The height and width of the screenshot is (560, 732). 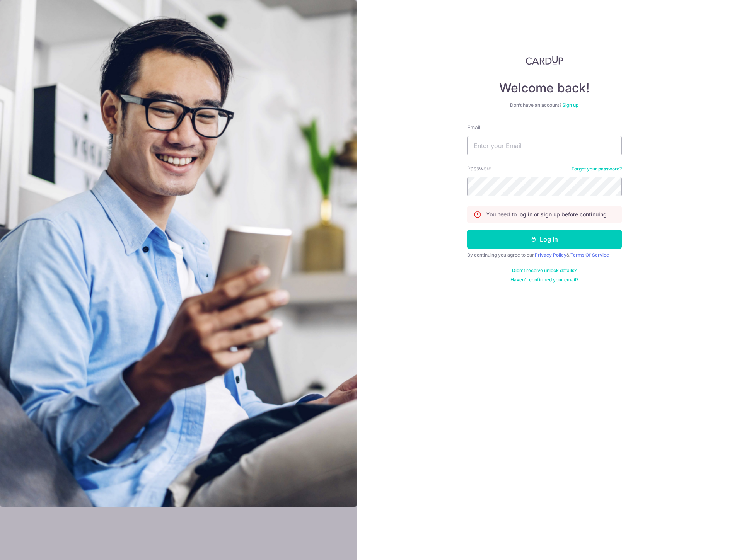 I want to click on a: Sign up, so click(x=570, y=105).